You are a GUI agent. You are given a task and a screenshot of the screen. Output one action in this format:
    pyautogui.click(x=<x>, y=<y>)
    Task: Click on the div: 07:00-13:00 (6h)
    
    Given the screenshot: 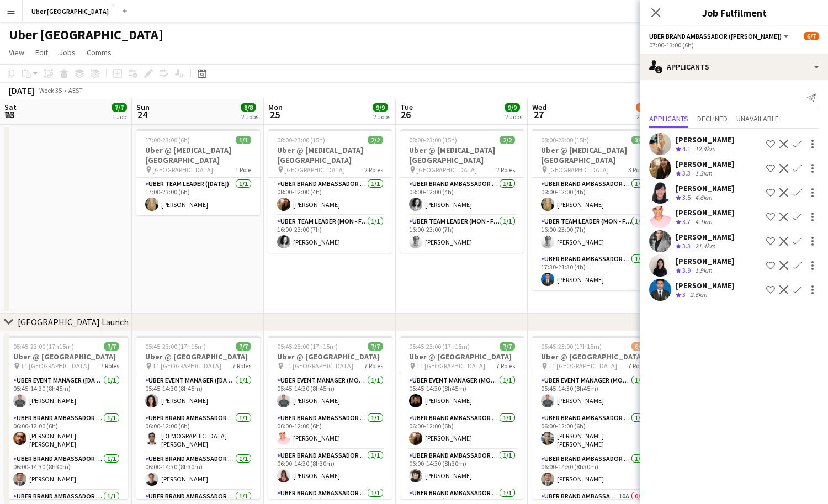 What is the action you would take?
    pyautogui.click(x=734, y=45)
    